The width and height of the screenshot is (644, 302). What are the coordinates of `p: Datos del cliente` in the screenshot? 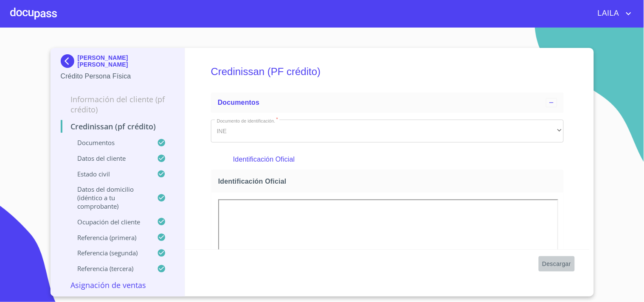 It's located at (110, 158).